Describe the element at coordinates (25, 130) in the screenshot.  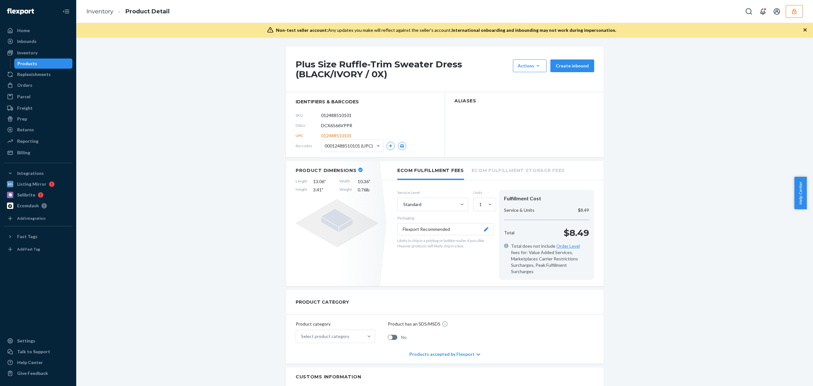
I see `div: Returns` at that location.